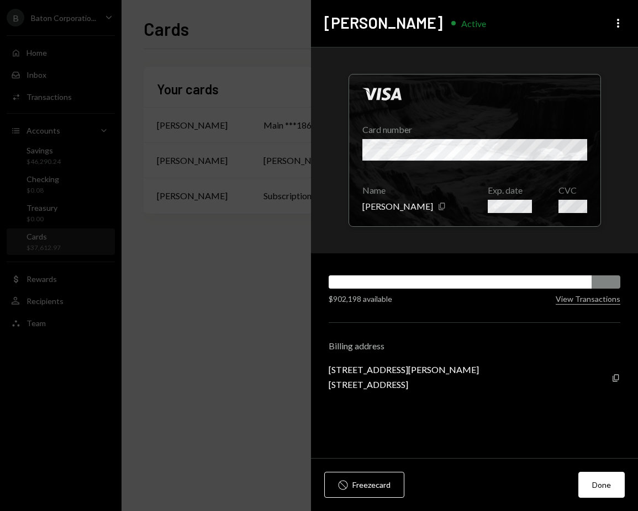 The height and width of the screenshot is (511, 638). Describe the element at coordinates (473, 23) in the screenshot. I see `div: Active` at that location.